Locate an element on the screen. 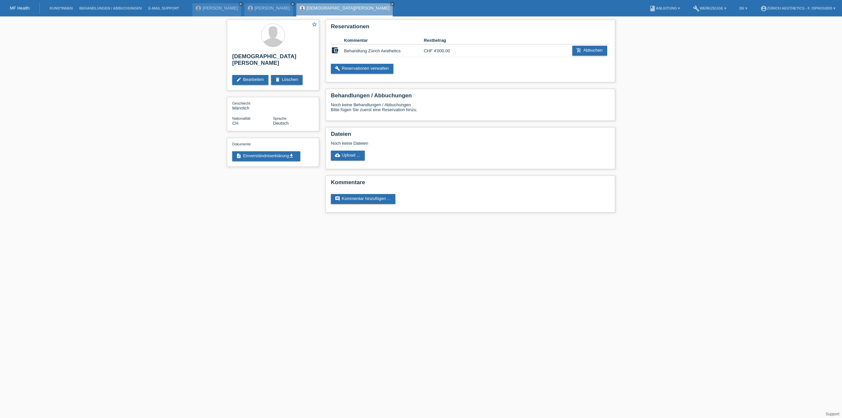  span: Schweiz is located at coordinates (235, 123).